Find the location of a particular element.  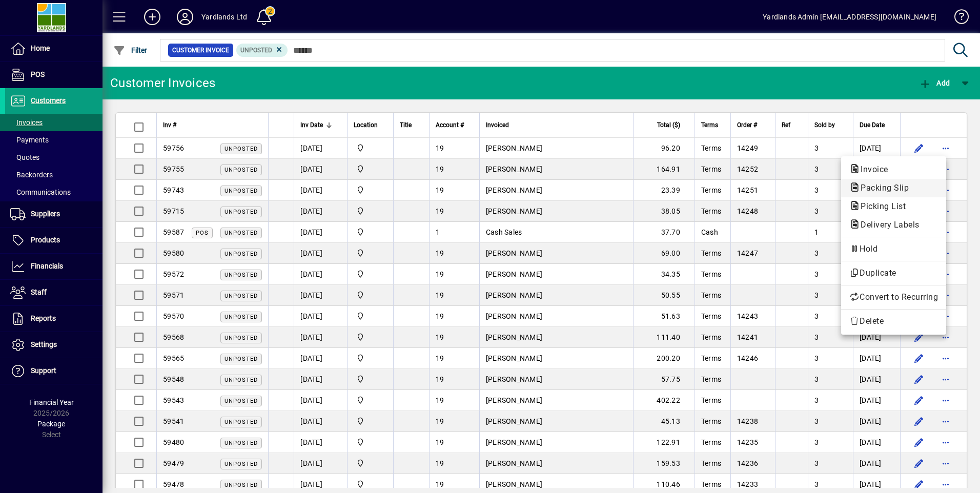

span: Duplicate is located at coordinates (894, 273).